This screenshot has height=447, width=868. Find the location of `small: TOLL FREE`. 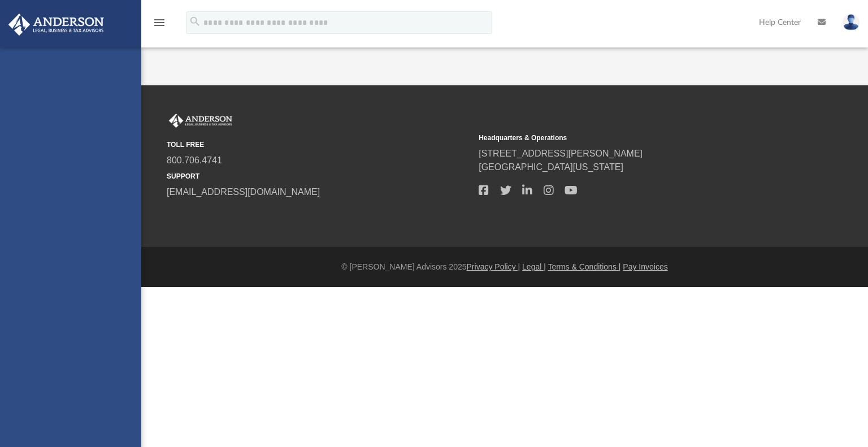

small: TOLL FREE is located at coordinates (319, 145).